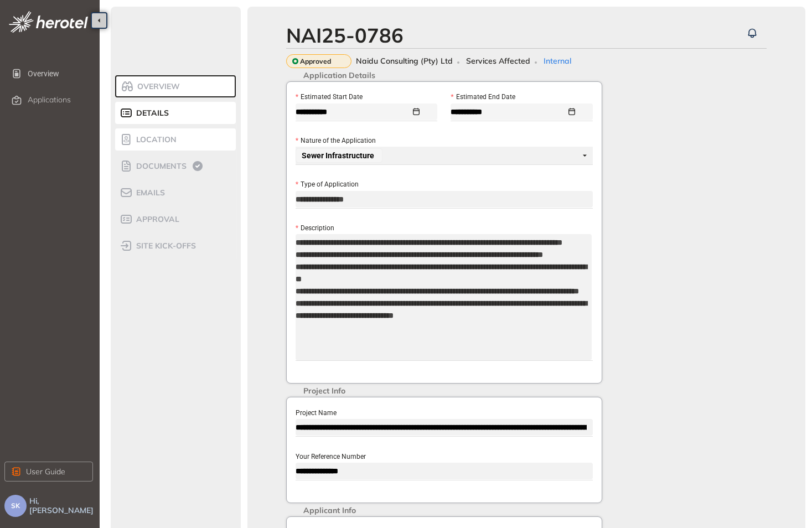 This screenshot has height=528, width=812. Describe the element at coordinates (15, 506) in the screenshot. I see `button: SK` at that location.